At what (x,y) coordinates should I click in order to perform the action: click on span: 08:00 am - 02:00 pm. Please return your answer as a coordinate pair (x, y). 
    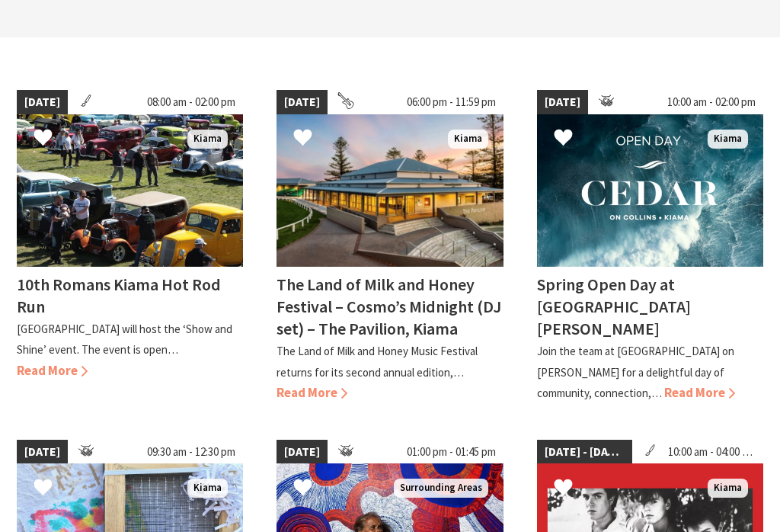
    Looking at the image, I should click on (191, 102).